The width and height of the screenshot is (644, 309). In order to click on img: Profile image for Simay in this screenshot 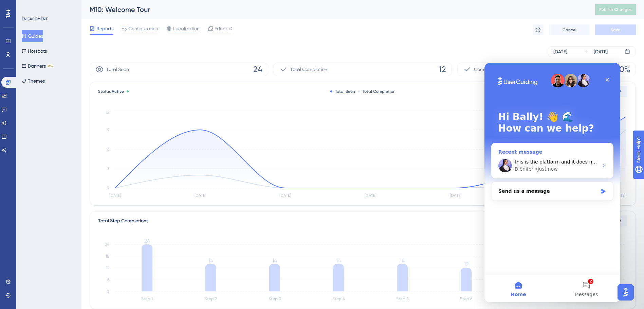, I will do `click(86, 17)`.